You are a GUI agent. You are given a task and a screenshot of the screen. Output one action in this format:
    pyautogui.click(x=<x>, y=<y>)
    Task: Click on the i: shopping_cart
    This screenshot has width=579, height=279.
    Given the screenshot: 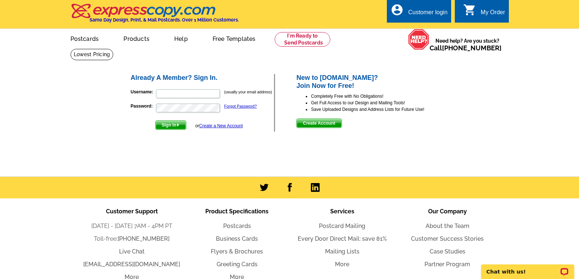 What is the action you would take?
    pyautogui.click(x=470, y=10)
    